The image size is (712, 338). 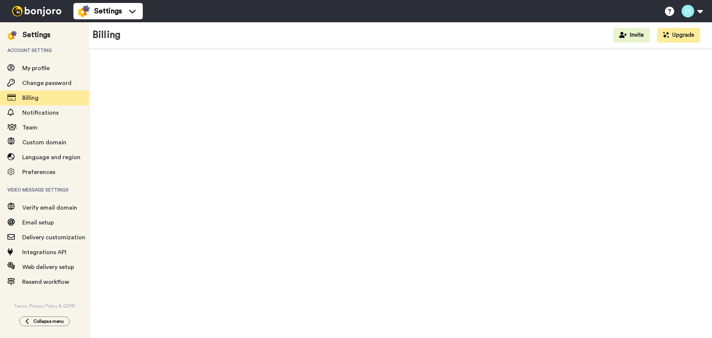 What do you see at coordinates (37, 11) in the screenshot?
I see `img: bj-logo-header-white.svg` at bounding box center [37, 11].